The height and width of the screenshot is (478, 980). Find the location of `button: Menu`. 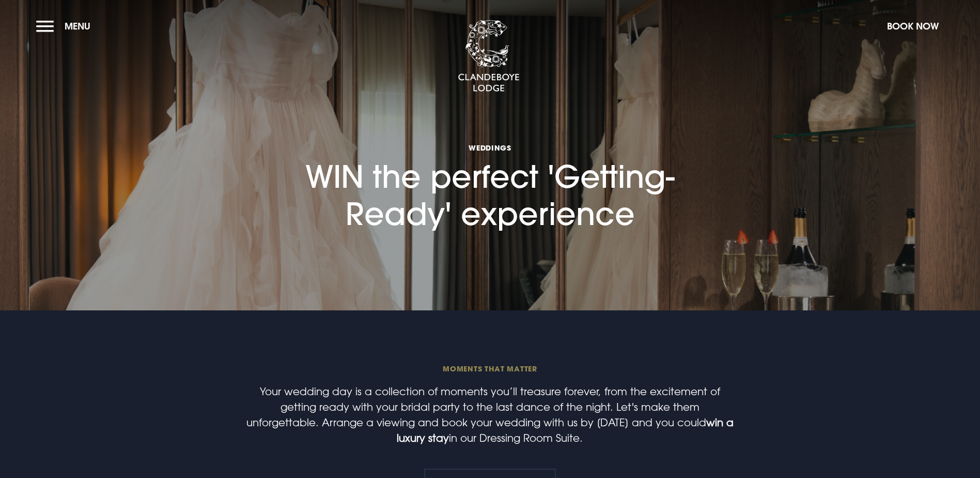

button: Menu is located at coordinates (65, 26).